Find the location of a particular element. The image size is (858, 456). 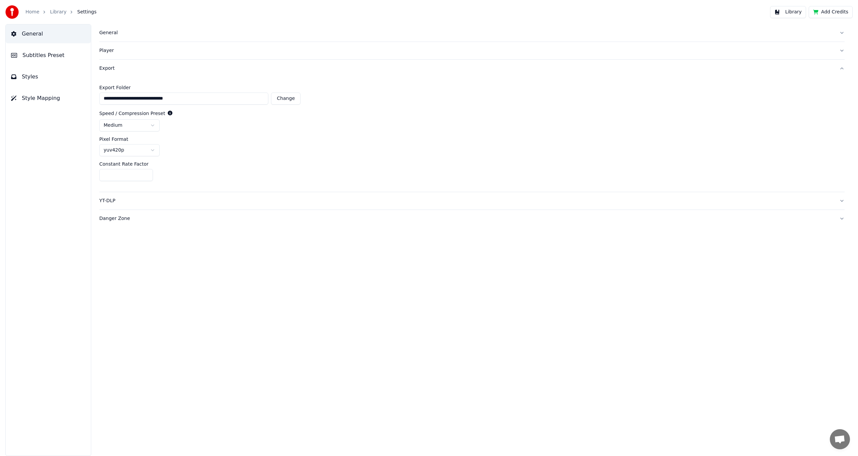

a: Library is located at coordinates (58, 12).